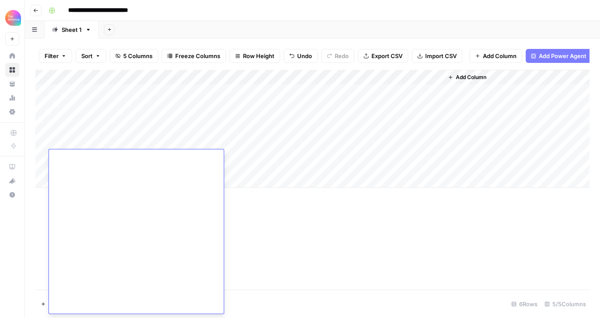 The image size is (600, 318). Describe the element at coordinates (60, 304) in the screenshot. I see `span: Add Row` at that location.